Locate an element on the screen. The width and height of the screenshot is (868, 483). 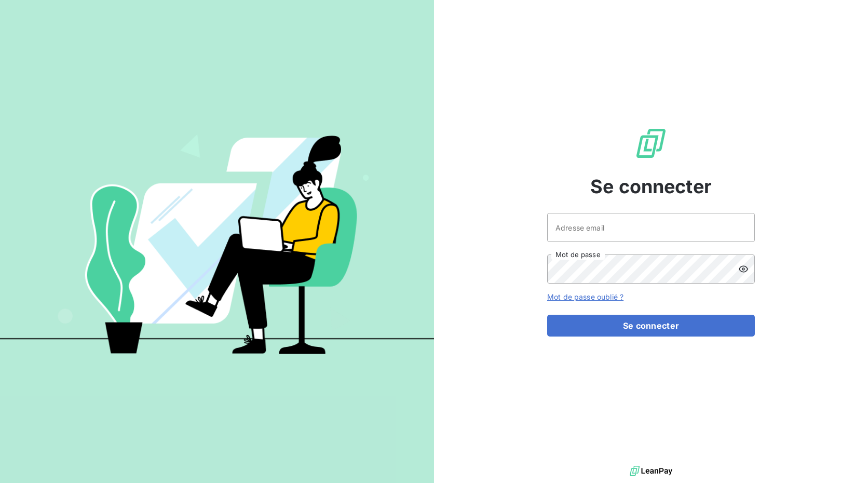
img: logo is located at coordinates (651, 471).